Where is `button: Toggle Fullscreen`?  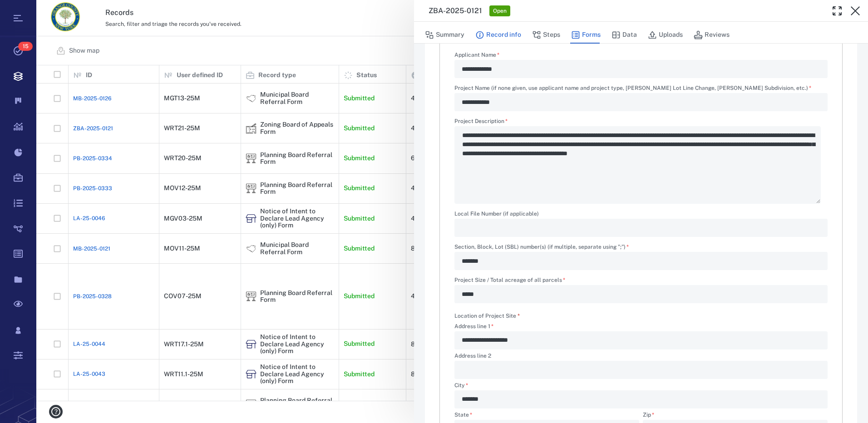 button: Toggle Fullscreen is located at coordinates (838, 11).